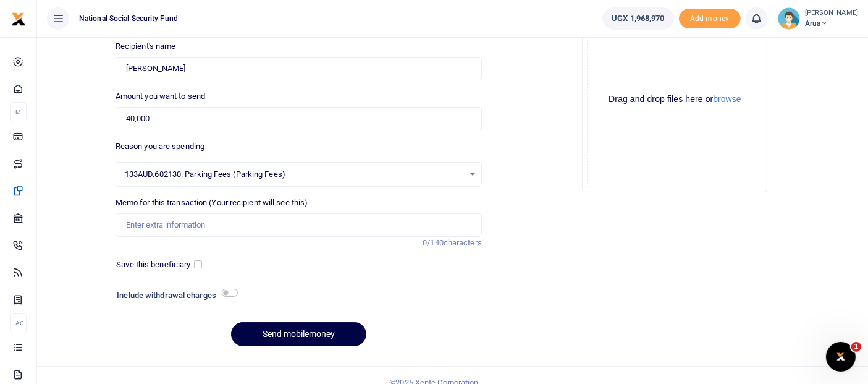  I want to click on li: Wallet ballance, so click(638, 18).